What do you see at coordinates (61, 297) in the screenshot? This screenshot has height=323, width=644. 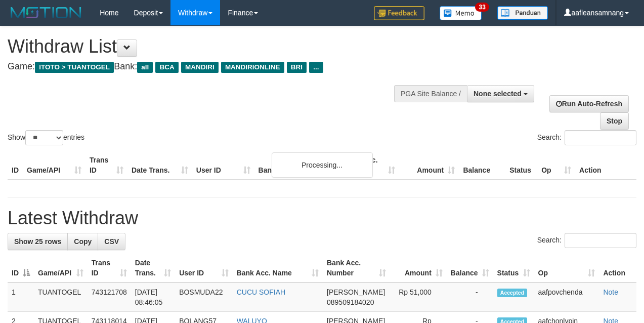 I see `td: TUANTOGEL` at bounding box center [61, 297].